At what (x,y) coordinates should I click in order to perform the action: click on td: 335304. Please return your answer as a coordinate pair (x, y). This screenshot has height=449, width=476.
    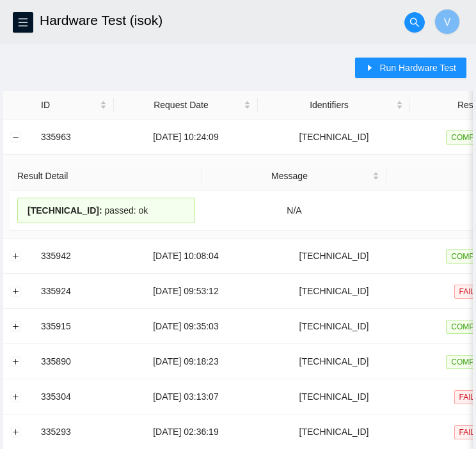
    Looking at the image, I should click on (74, 397).